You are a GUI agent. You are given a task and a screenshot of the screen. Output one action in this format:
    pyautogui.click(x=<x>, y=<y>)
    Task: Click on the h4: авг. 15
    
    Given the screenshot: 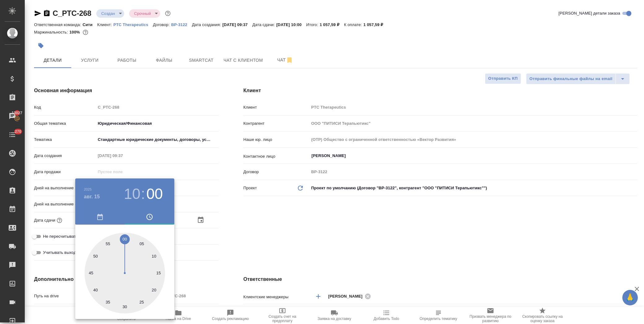 What is the action you would take?
    pyautogui.click(x=92, y=197)
    